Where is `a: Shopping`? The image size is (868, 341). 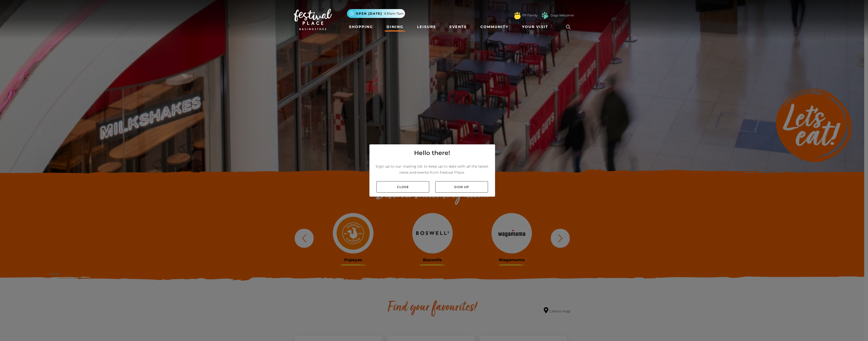 a: Shopping is located at coordinates (361, 27).